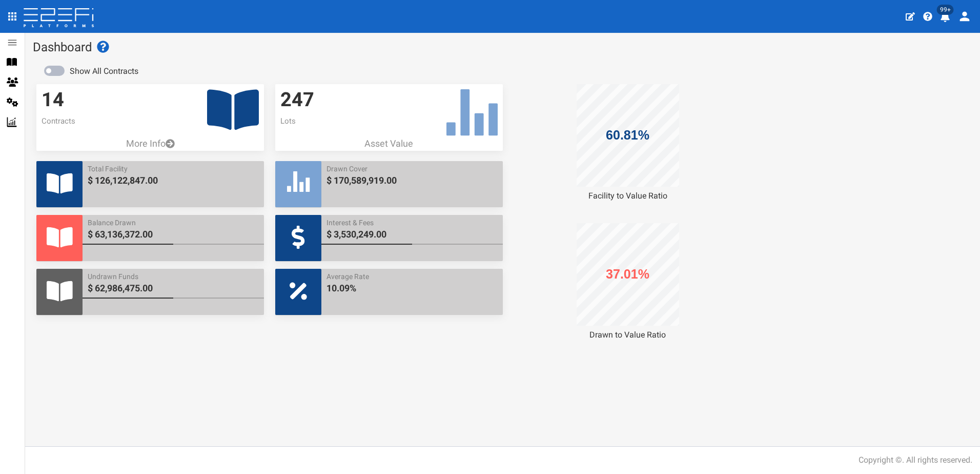 The image size is (980, 474). Describe the element at coordinates (104, 71) in the screenshot. I see `label: Show All Contracts` at that location.